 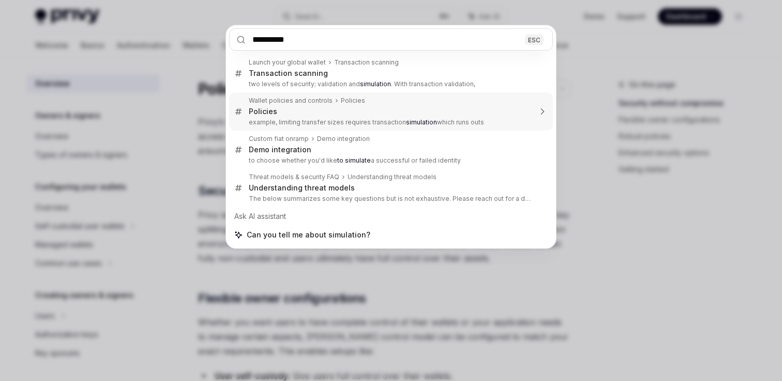 I want to click on div: Threat models & security FAQ, so click(x=294, y=177).